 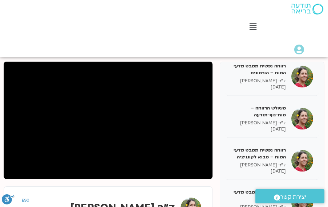 I want to click on img: רווחה נפשית ממבט מדעי המוח – מבוא לקוגניציה, so click(x=302, y=161).